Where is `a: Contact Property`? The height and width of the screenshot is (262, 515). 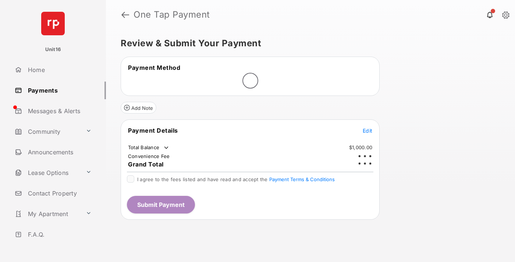
a: Contact Property is located at coordinates (59, 194).